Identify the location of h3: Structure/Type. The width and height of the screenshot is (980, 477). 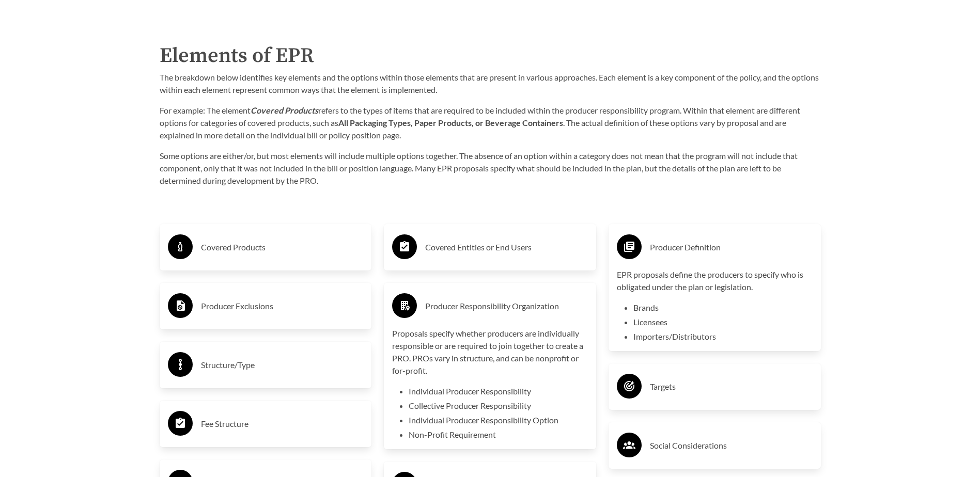
(282, 365).